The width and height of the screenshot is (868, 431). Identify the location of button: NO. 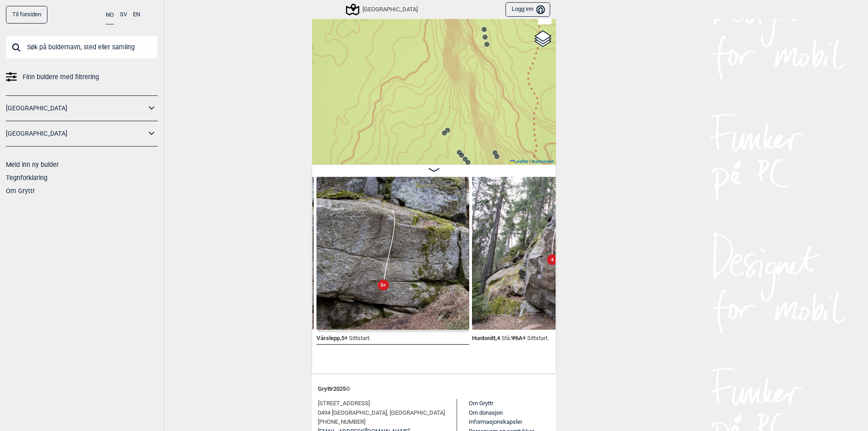
(110, 15).